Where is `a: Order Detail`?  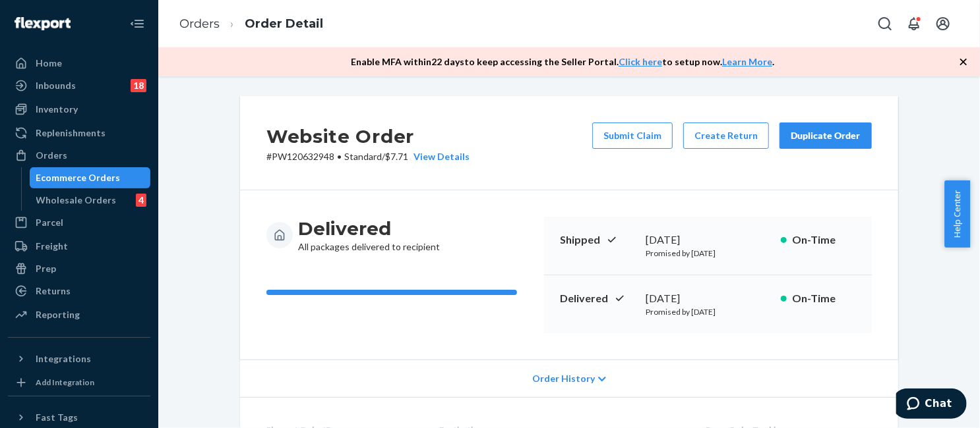 a: Order Detail is located at coordinates (284, 24).